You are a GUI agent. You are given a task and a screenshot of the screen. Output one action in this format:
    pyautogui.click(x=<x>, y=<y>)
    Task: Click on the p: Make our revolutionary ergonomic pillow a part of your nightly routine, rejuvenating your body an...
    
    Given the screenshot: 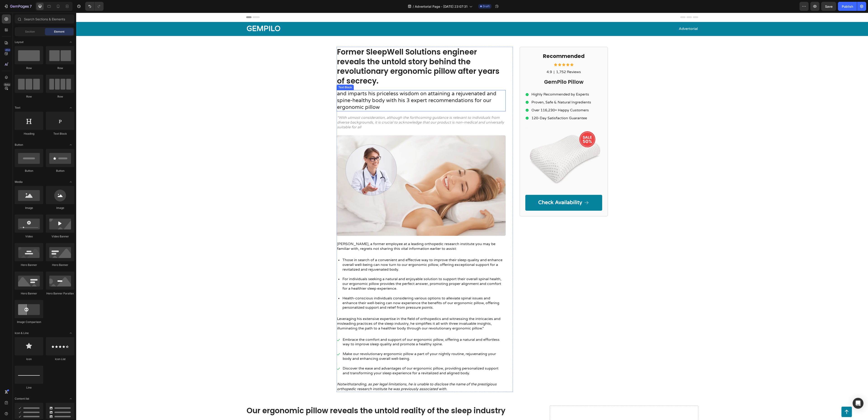 What is the action you would take?
    pyautogui.click(x=347, y=344)
    